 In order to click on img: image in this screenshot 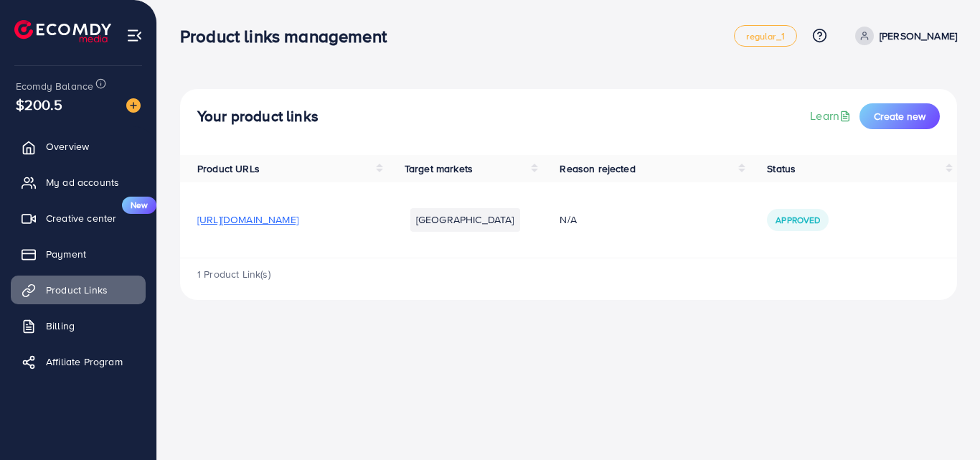, I will do `click(134, 105)`.